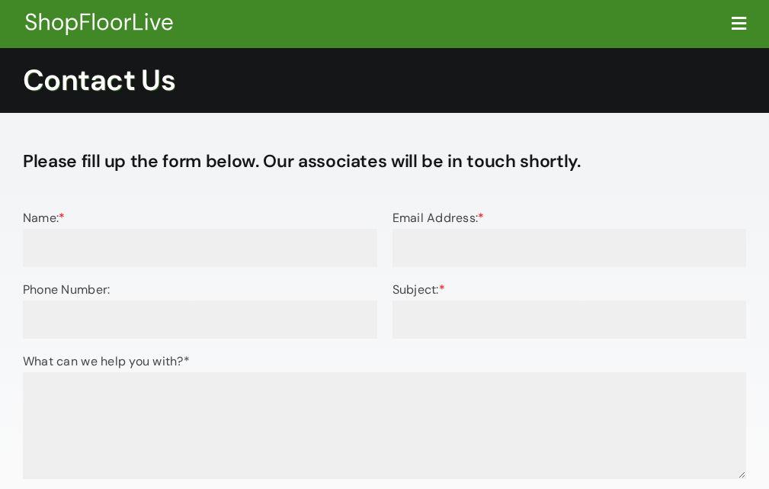 The height and width of the screenshot is (489, 769). Describe the element at coordinates (384, 425) in the screenshot. I see `textarea: What can we help you with?*` at that location.